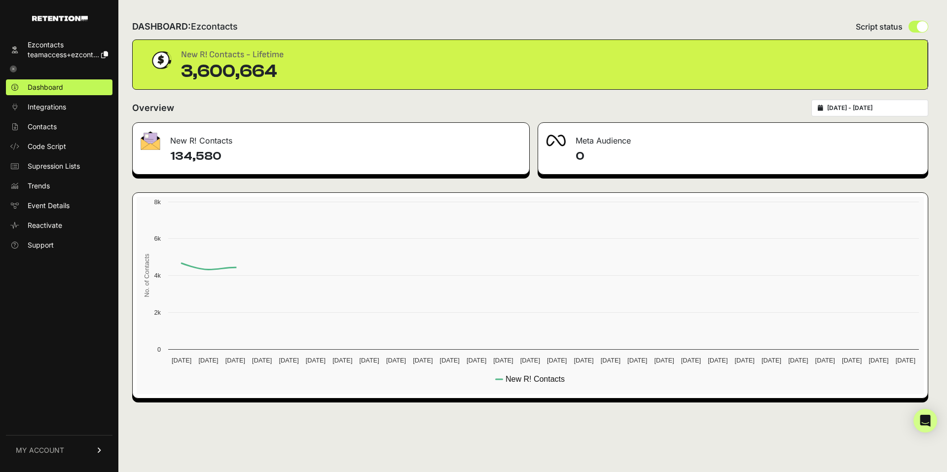  What do you see at coordinates (157, 238) in the screenshot?
I see `text: 6k` at bounding box center [157, 238].